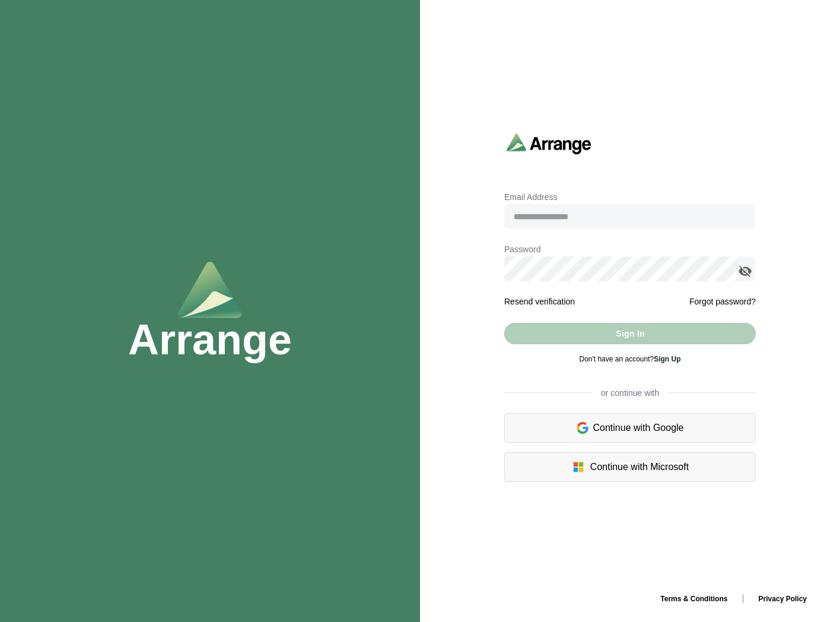 This screenshot has width=840, height=622. I want to click on h1: Arrange, so click(210, 340).